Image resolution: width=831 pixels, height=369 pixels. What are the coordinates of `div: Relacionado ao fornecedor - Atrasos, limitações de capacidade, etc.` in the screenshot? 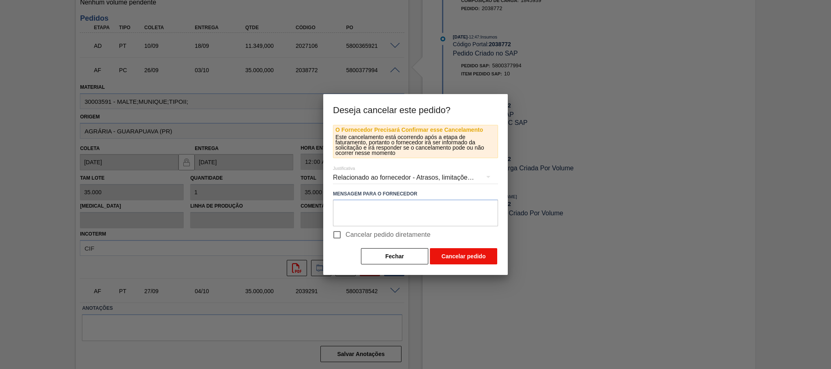 It's located at (415, 178).